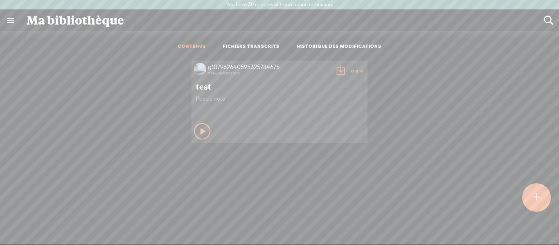  What do you see at coordinates (269, 73) in the screenshot?
I see `div: a few seconds ago` at bounding box center [269, 73].